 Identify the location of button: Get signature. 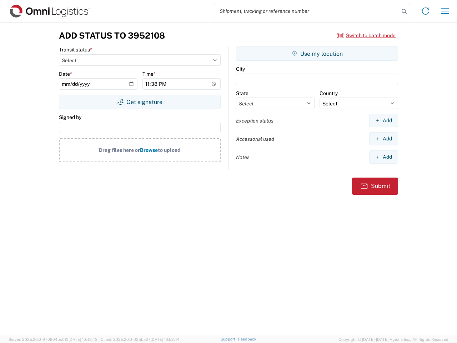
(140, 102).